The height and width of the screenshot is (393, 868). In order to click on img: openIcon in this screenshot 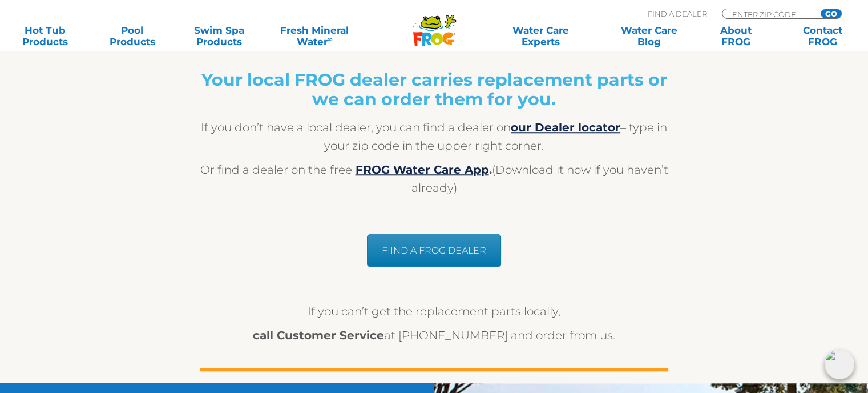, I will do `click(840, 365)`.